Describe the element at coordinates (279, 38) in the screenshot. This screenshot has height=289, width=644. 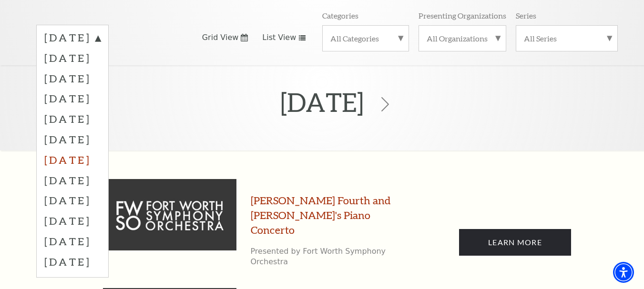
I see `span: List View` at that location.